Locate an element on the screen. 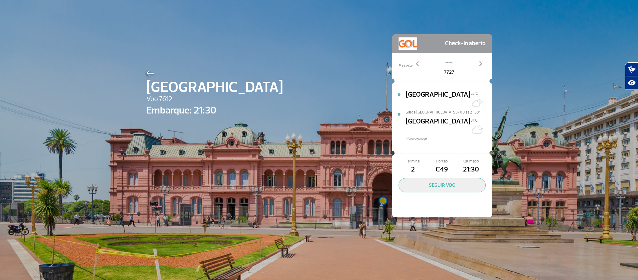 This screenshot has height=280, width=638. span: 2 is located at coordinates (413, 169).